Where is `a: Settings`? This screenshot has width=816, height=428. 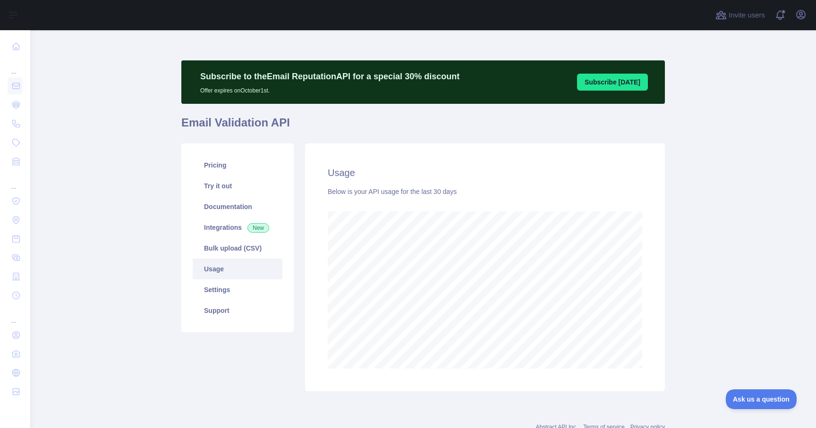 a: Settings is located at coordinates (238, 290).